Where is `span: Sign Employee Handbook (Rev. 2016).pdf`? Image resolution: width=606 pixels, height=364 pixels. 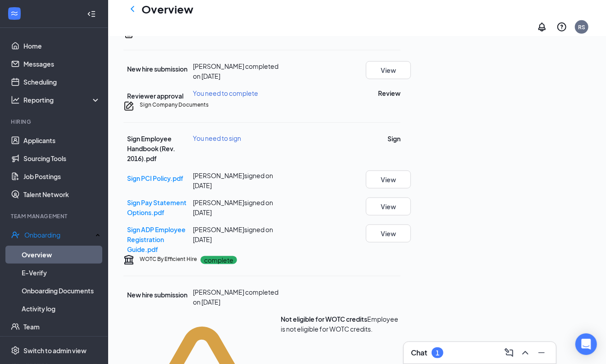 span: Sign Employee Handbook (Rev. 2016).pdf is located at coordinates (151, 149).